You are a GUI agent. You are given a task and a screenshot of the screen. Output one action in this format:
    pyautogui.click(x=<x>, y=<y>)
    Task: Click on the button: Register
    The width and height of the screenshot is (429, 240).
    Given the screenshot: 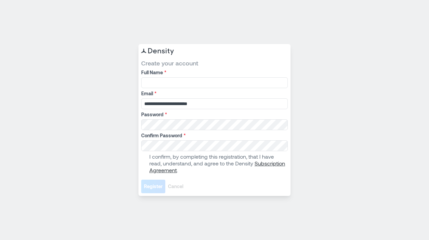 What is the action you would take?
    pyautogui.click(x=153, y=187)
    